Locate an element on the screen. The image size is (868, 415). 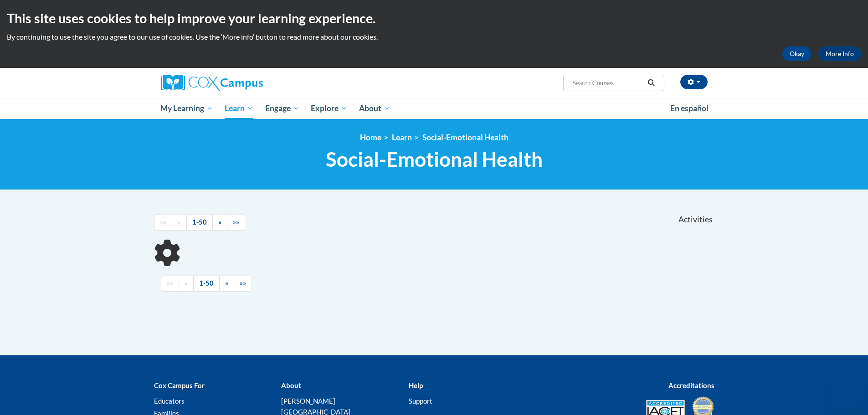
a: Educators is located at coordinates (169, 401).